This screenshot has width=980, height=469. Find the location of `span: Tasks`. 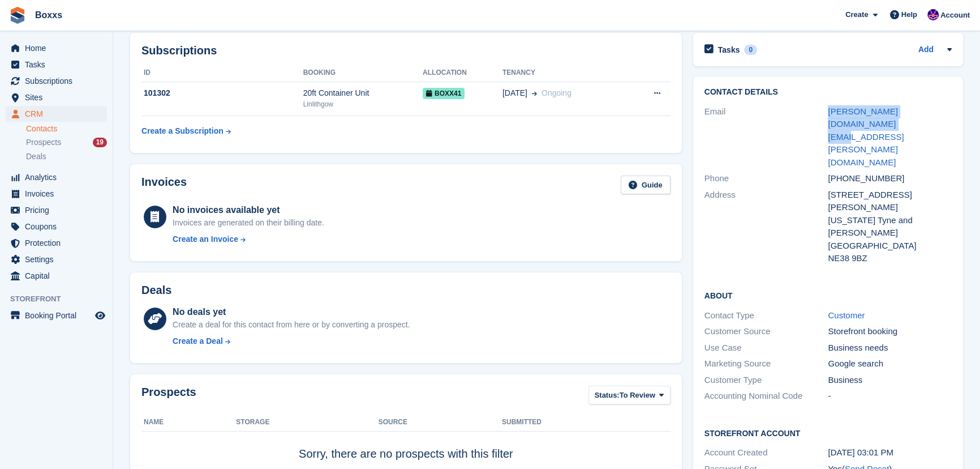

span: Tasks is located at coordinates (58, 64).